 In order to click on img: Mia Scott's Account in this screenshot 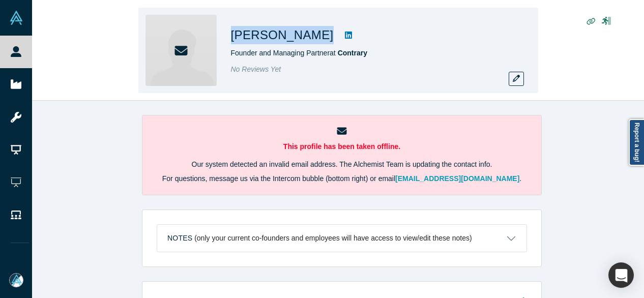, I will do `click(16, 281)`.